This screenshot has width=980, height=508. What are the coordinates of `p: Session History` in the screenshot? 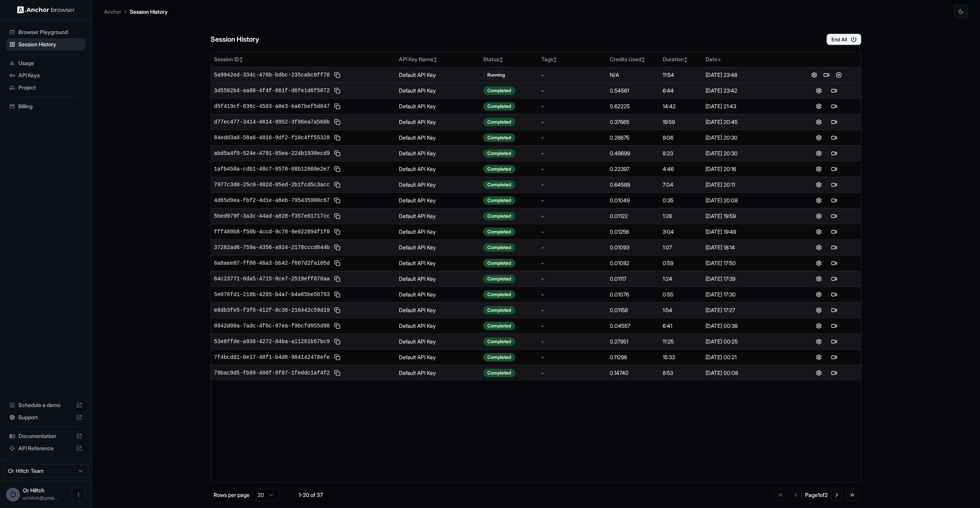 It's located at (148, 12).